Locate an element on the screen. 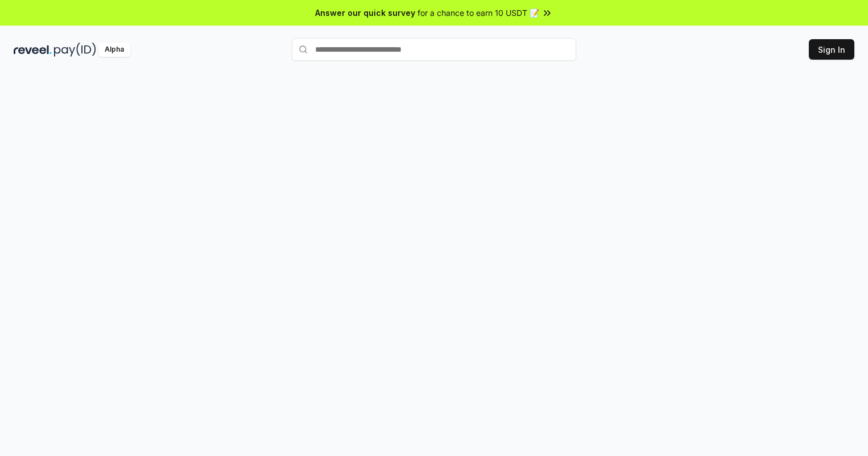  button: Sign In is located at coordinates (832, 49).